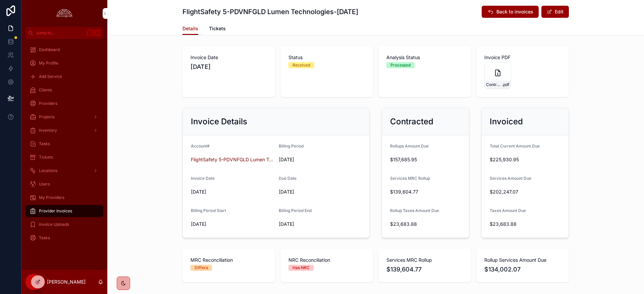 Image resolution: width=644 pixels, height=294 pixels. Describe the element at coordinates (65, 33) in the screenshot. I see `button: Jump to...K` at that location.